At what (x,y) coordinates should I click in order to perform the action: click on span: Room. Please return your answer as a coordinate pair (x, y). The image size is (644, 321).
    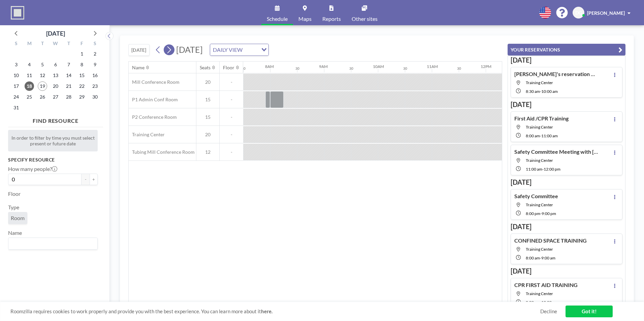
    Looking at the image, I should click on (18, 218).